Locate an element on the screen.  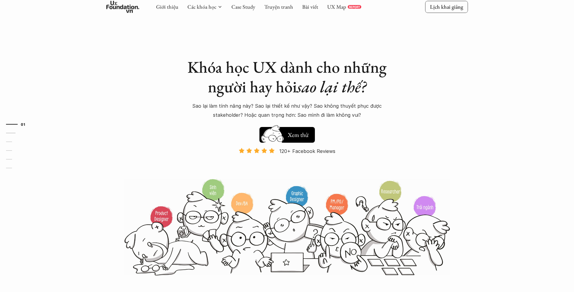
a: 01 is located at coordinates (20, 124).